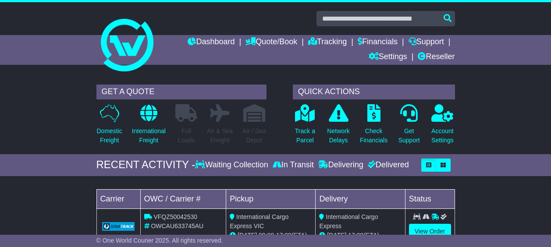  I want to click on p: International Freight, so click(149, 136).